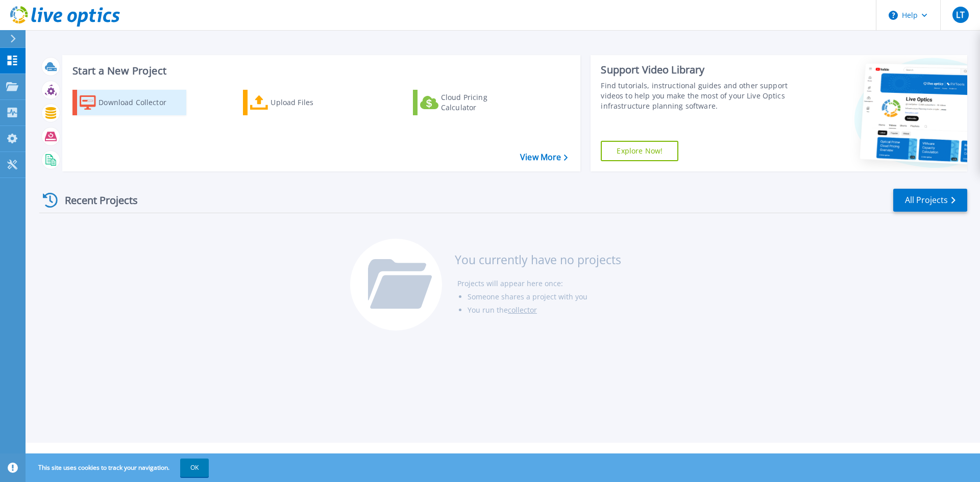 The width and height of the screenshot is (980, 482). I want to click on a: Explore Now!, so click(639, 151).